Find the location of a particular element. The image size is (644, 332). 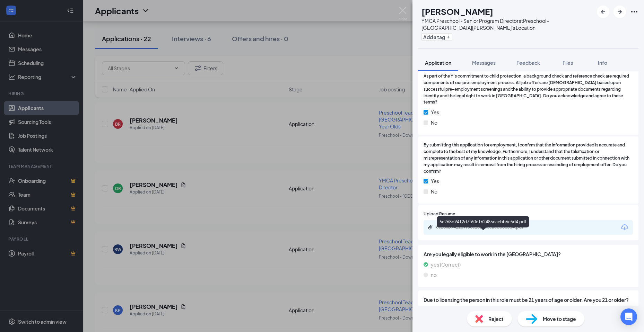

span: By submitting this application for employment, I confirm that the information provided is accurat... is located at coordinates (528, 158).